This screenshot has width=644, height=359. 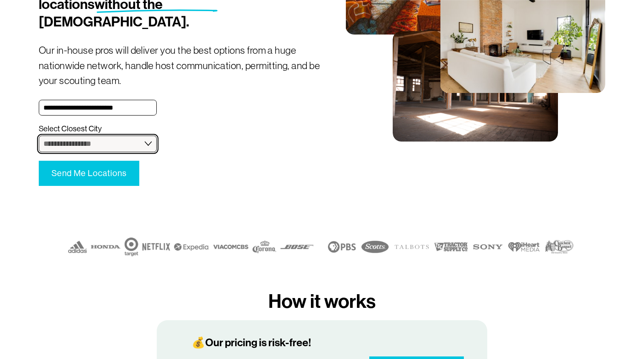 I want to click on h4: 💰Our pricing is risk-free!, so click(x=251, y=343).